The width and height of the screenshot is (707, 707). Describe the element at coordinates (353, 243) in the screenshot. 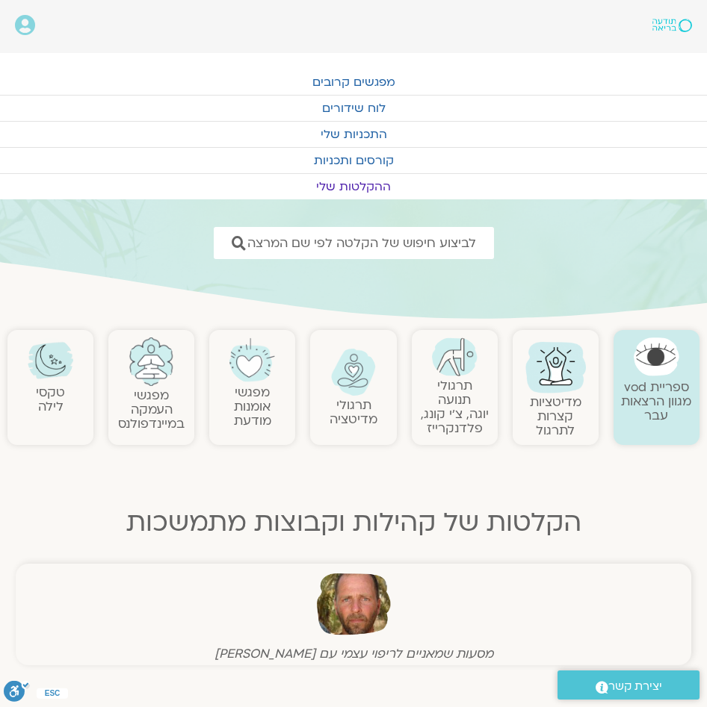

I see `a: לביצוע חיפוש של הקלטה לפי שם המרצה` at that location.